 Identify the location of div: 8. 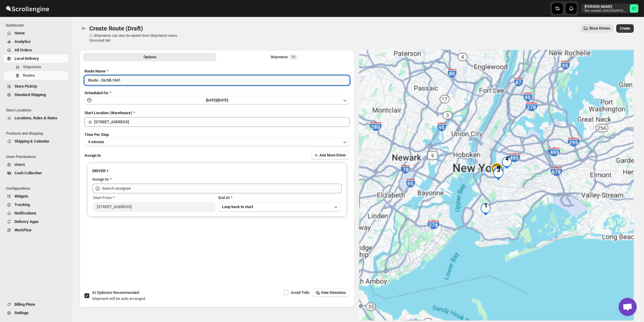
(498, 173).